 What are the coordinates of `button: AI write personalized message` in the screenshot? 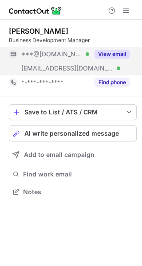 It's located at (73, 133).